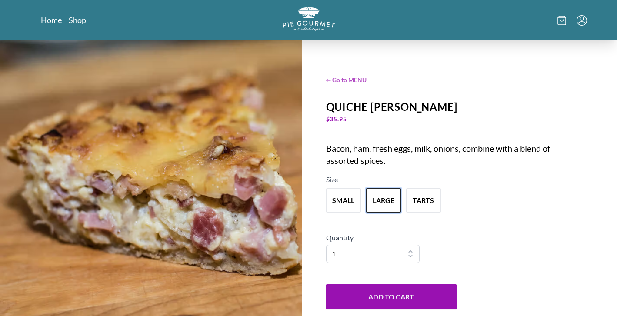 The image size is (617, 316). What do you see at coordinates (391, 297) in the screenshot?
I see `button: Add to Cart` at bounding box center [391, 297].